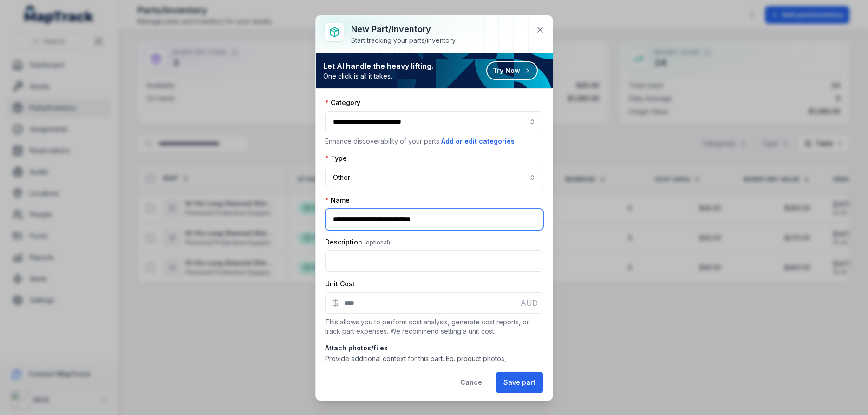 The height and width of the screenshot is (415, 868). Describe the element at coordinates (358, 242) in the screenshot. I see `label: Description` at that location.